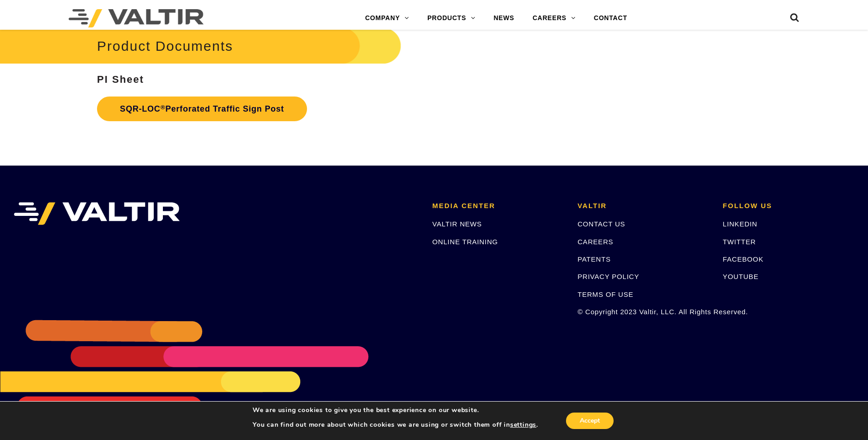 The width and height of the screenshot is (868, 440). Describe the element at coordinates (594, 259) in the screenshot. I see `a: PATENTS` at that location.